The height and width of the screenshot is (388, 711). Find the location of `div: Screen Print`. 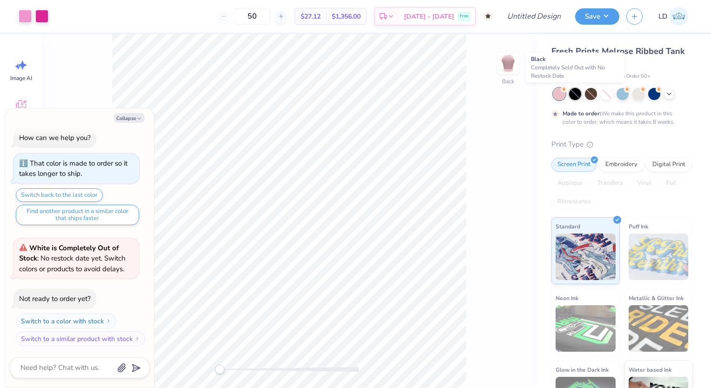

div: Screen Print is located at coordinates (573, 165).